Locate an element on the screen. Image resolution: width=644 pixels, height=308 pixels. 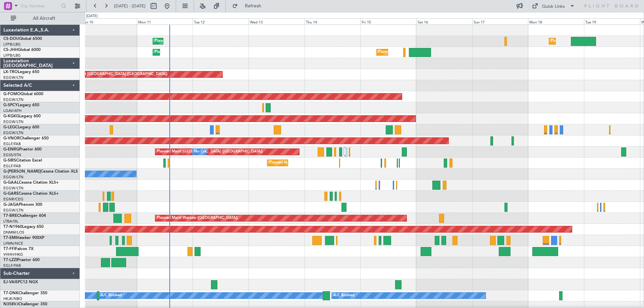
div: Thu 14 is located at coordinates (333, 22).